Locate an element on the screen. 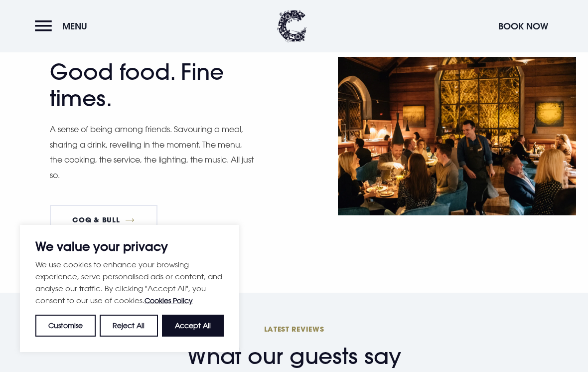 This screenshot has height=372, width=588. h2: What our guests say is located at coordinates (294, 356).